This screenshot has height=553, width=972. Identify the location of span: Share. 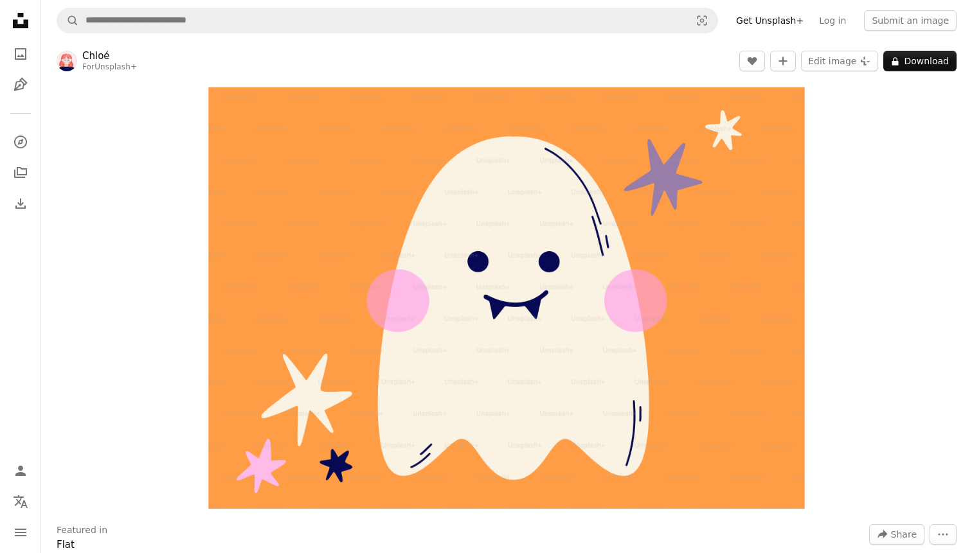
(904, 535).